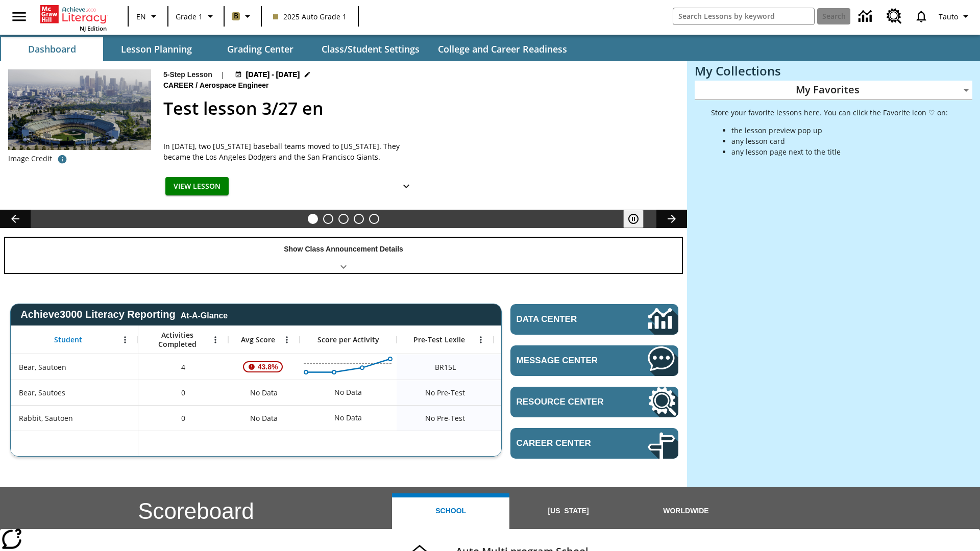 This screenshot has height=551, width=980. I want to click on div: Home, so click(73, 17).